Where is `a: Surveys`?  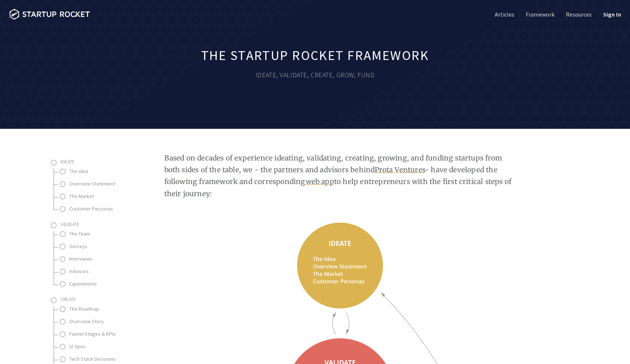
a: Surveys is located at coordinates (106, 246).